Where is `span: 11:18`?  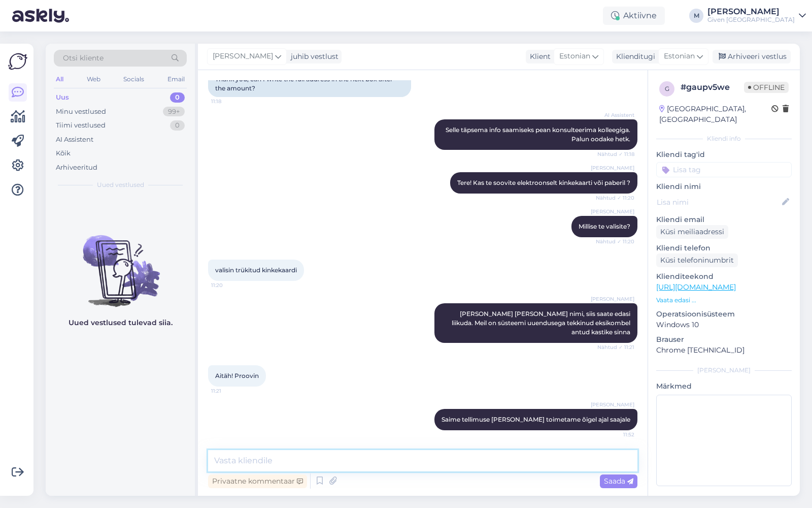 span: 11:18 is located at coordinates (230, 101).